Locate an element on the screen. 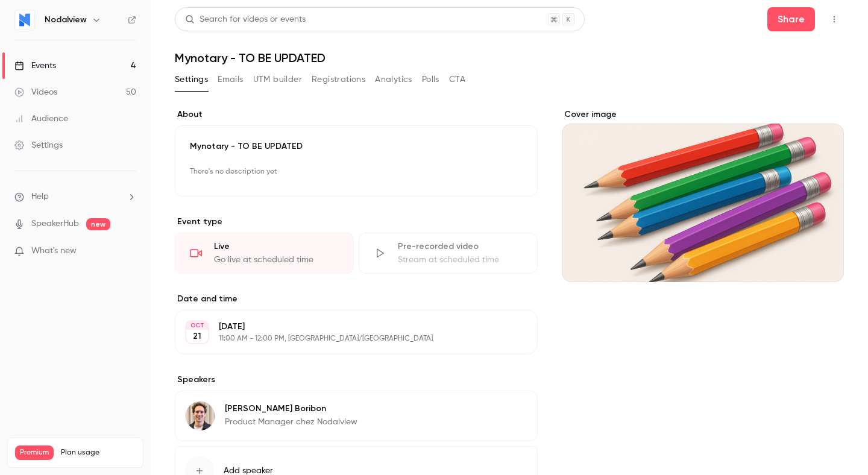 The height and width of the screenshot is (475, 868). div: Stream at scheduled time is located at coordinates (459, 260).